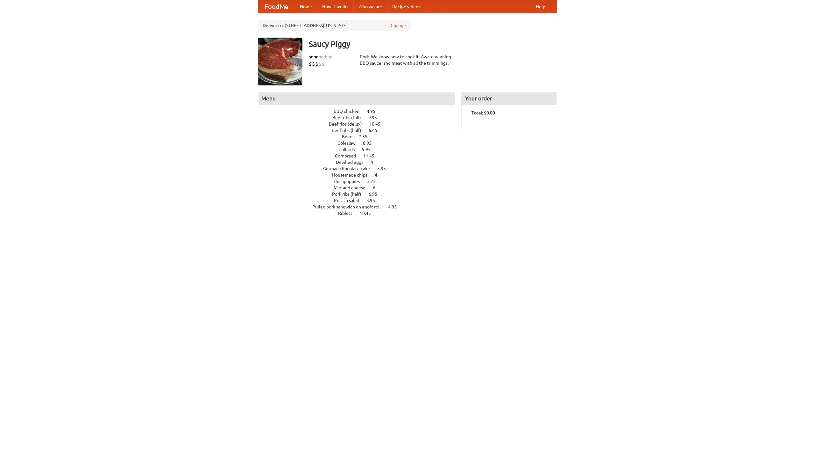  What do you see at coordinates (335, 7) in the screenshot?
I see `a: How it works` at bounding box center [335, 7].